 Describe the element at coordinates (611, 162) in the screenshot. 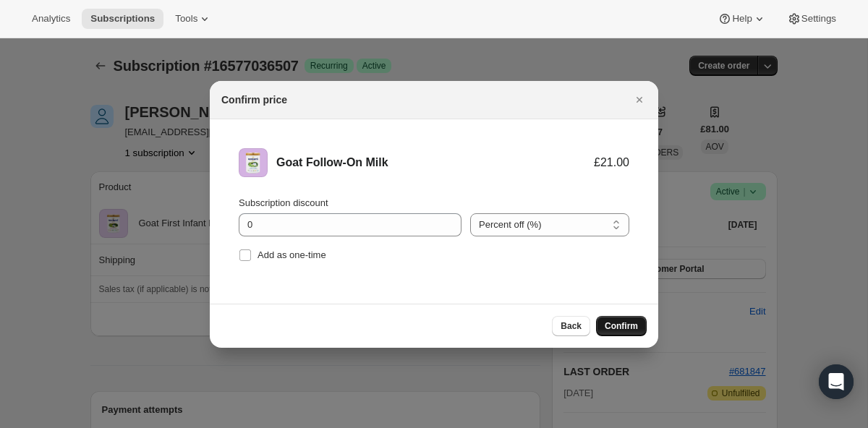

I see `div: £21.00` at that location.